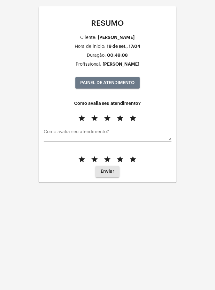 Image resolution: width=215 pixels, height=290 pixels. Describe the element at coordinates (107, 172) in the screenshot. I see `span: Enviar` at that location.